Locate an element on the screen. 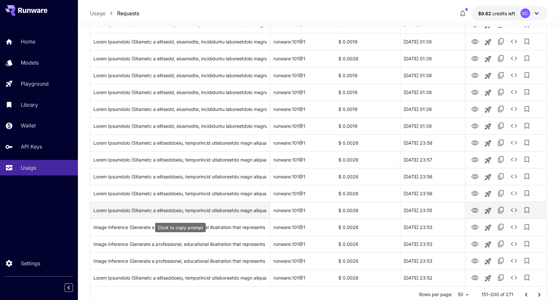  p: Usage is located at coordinates (98, 13).